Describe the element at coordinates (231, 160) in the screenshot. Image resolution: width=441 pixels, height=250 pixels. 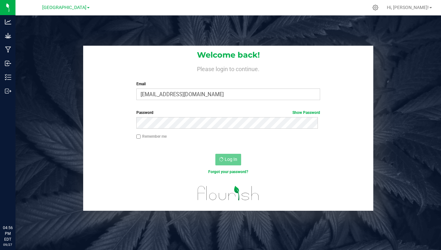
I see `span: Log In` at that location.